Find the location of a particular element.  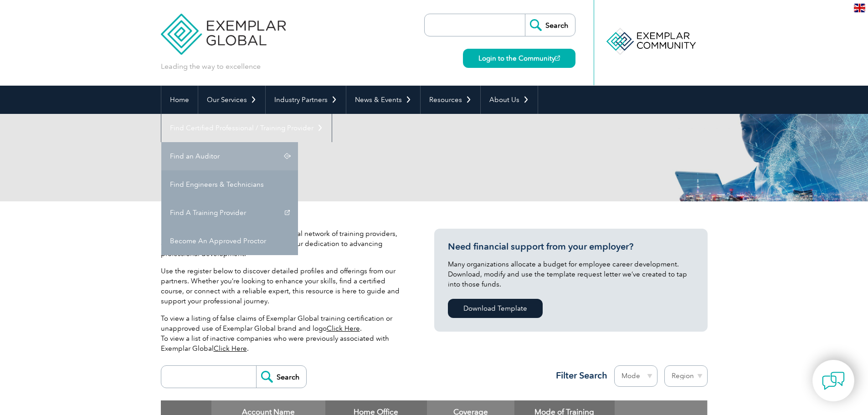

p: Leading the way to excellence is located at coordinates (210, 67).